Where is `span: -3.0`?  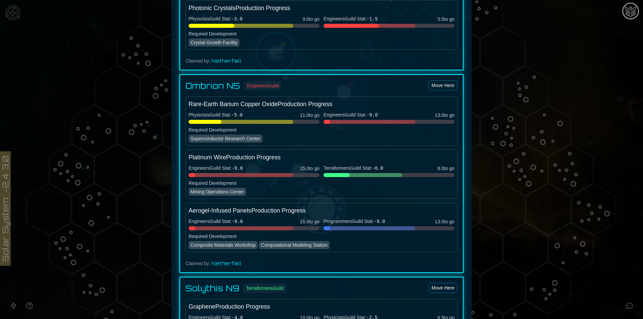
span: -3.0 is located at coordinates (237, 19).